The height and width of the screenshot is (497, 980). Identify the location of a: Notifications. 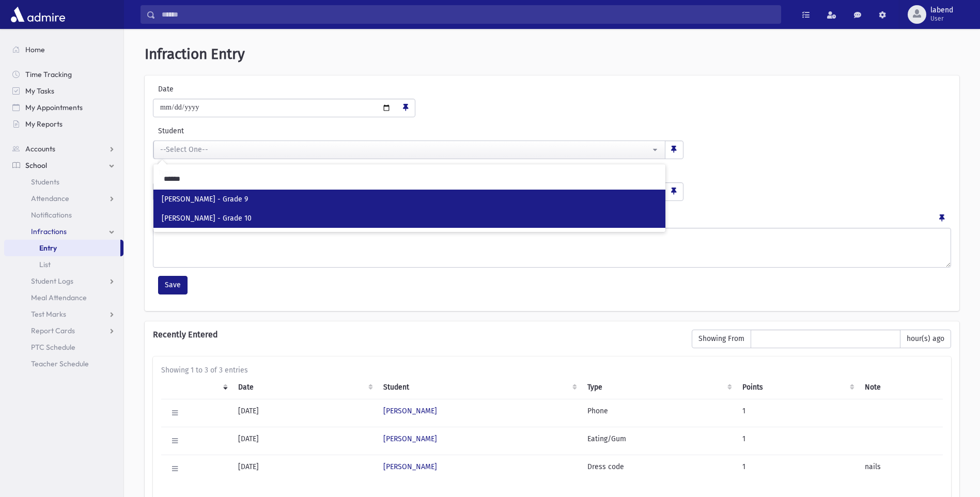
(63, 215).